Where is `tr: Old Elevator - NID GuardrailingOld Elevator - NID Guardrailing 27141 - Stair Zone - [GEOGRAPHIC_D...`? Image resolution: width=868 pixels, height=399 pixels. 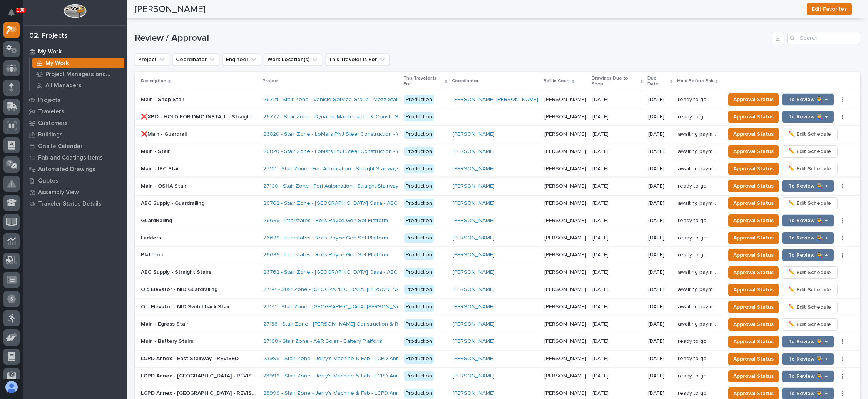
tr: Old Elevator - NID GuardrailingOld Elevator - NID Guardrailing 27141 - Stair Zone - [GEOGRAPHIC_D... is located at coordinates (498, 289).